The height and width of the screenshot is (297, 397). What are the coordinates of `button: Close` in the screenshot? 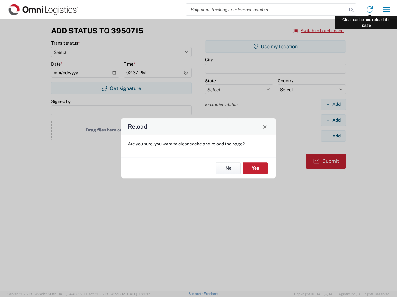 It's located at (265, 127).